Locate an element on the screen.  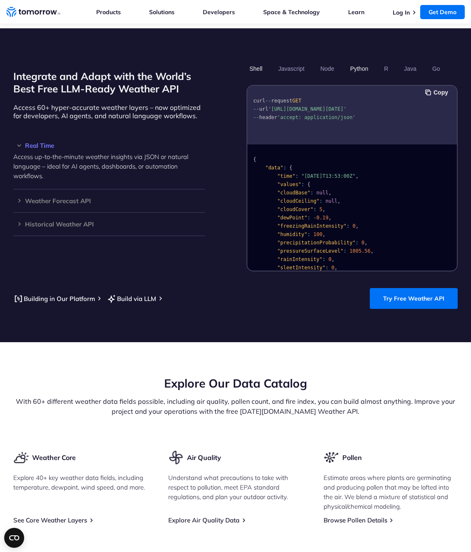
span: "cloudBase" is located at coordinates (294, 193).